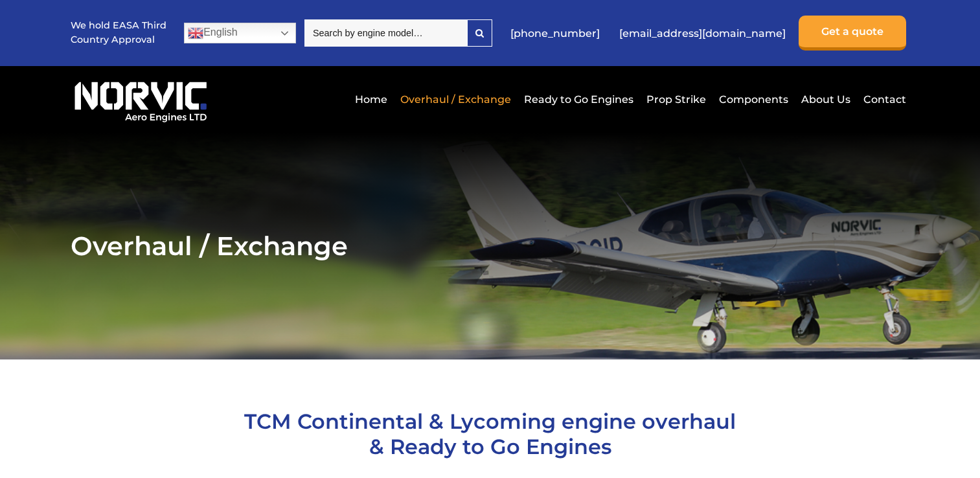 The width and height of the screenshot is (980, 478). What do you see at coordinates (826, 99) in the screenshot?
I see `a: About Us` at bounding box center [826, 99].